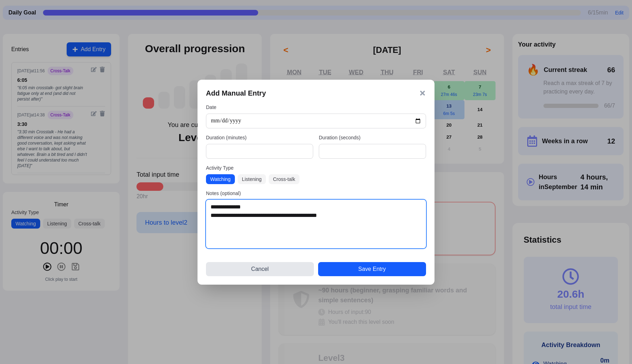 This screenshot has height=364, width=632. I want to click on button: Watching, so click(221, 179).